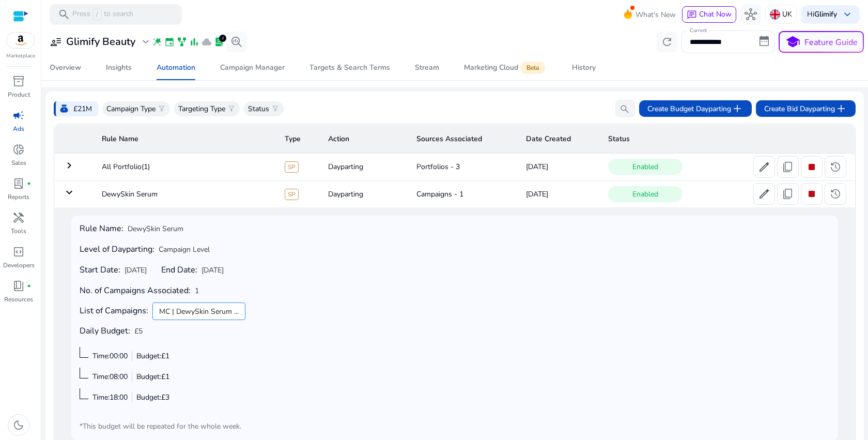 Image resolution: width=868 pixels, height=440 pixels. What do you see at coordinates (18, 251) in the screenshot?
I see `span: code_blocks` at bounding box center [18, 251].